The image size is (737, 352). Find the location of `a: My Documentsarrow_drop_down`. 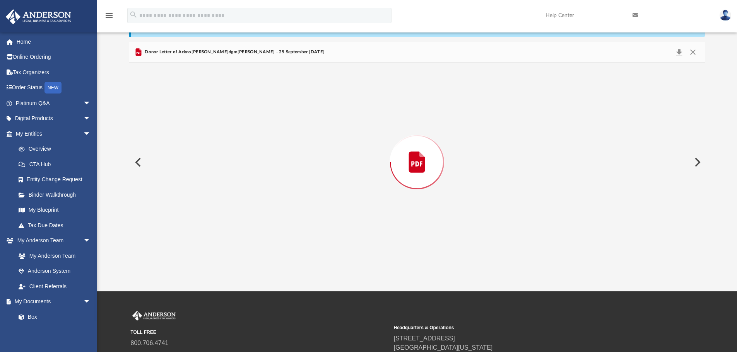

a: My Documentsarrow_drop_down is located at coordinates (52, 302).